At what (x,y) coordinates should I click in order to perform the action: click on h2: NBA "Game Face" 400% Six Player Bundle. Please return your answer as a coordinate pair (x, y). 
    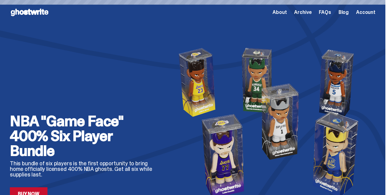
    Looking at the image, I should click on (84, 136).